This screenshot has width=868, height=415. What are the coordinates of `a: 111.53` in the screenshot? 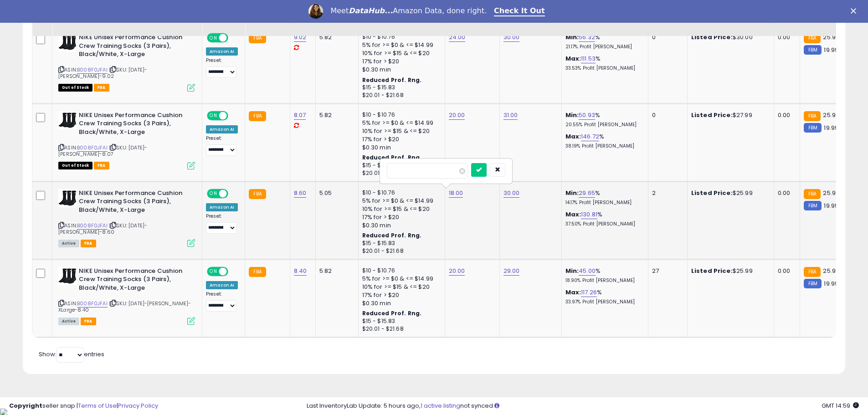 It's located at (588, 59).